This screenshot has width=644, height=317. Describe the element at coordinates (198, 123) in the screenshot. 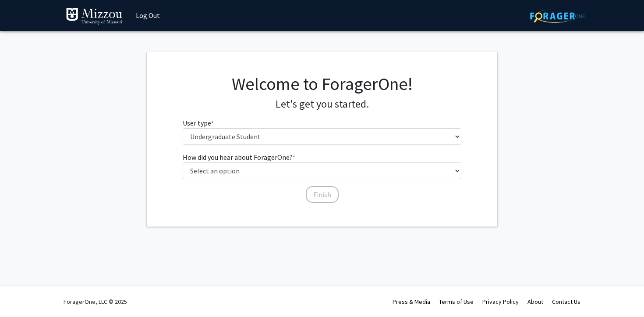

I see `label: User type` at that location.